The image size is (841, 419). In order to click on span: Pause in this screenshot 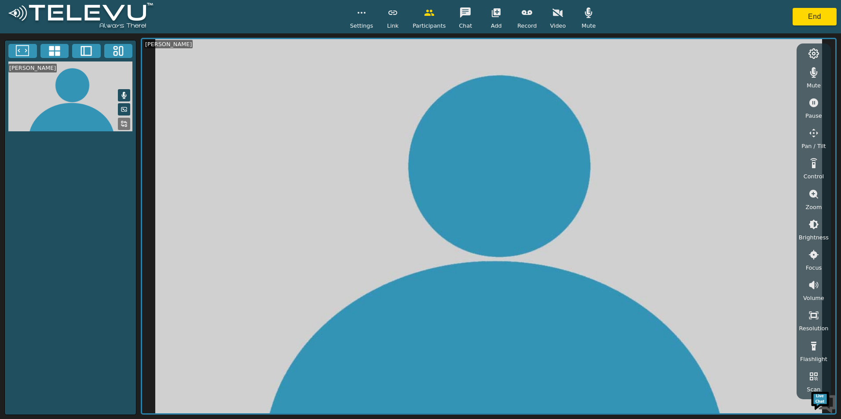, I will do `click(813, 116)`.